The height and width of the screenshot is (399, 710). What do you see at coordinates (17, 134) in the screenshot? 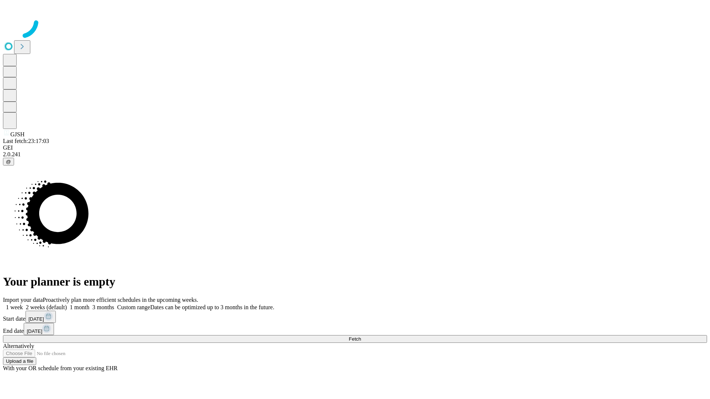
I see `span: GJSH` at bounding box center [17, 134].